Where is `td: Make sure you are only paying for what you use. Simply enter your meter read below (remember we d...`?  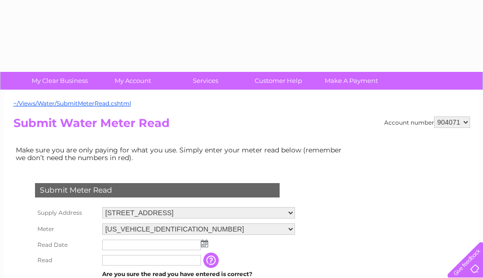
td: Make sure you are only paying for what you use. Simply enter your meter read below (remember we d... is located at coordinates (181, 154).